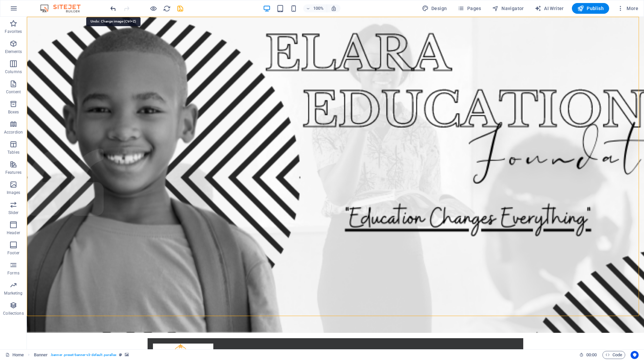 The width and height of the screenshot is (644, 360). Describe the element at coordinates (614, 355) in the screenshot. I see `button: Code` at that location.